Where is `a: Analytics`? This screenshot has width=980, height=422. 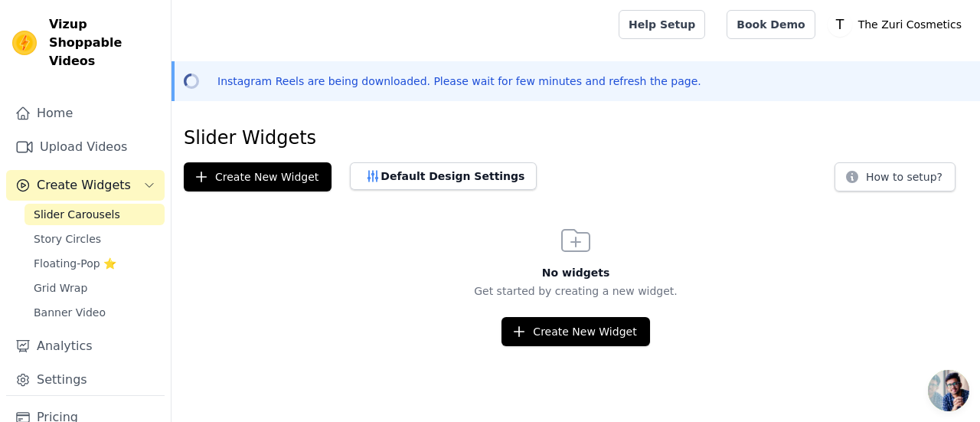 a: Analytics is located at coordinates (85, 346).